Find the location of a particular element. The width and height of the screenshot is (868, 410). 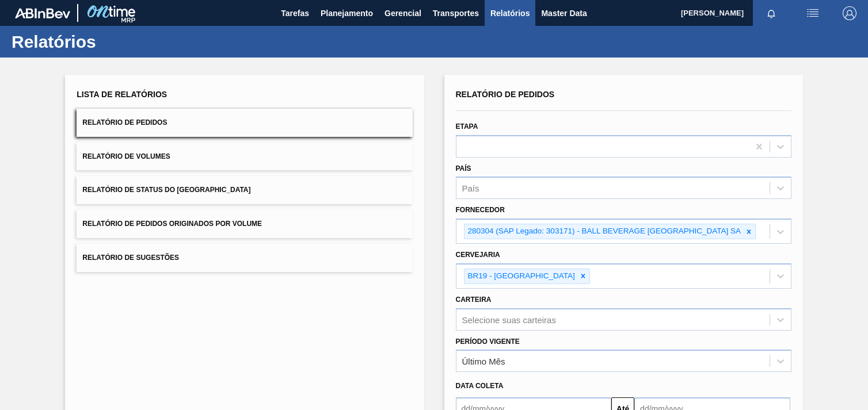

h1: Relatórios is located at coordinates (113, 41).